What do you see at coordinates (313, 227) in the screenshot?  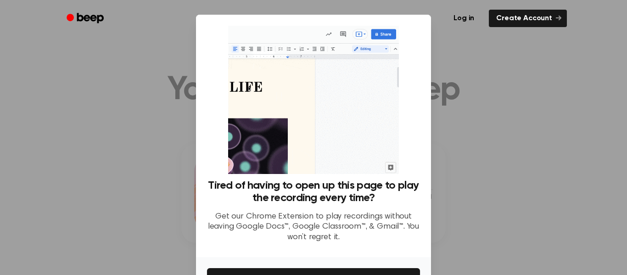 I see `p: Get our Chrome Extension to play recordings without leaving Google Docs™, Google Classroom™, & Gm...` at bounding box center [313, 227].